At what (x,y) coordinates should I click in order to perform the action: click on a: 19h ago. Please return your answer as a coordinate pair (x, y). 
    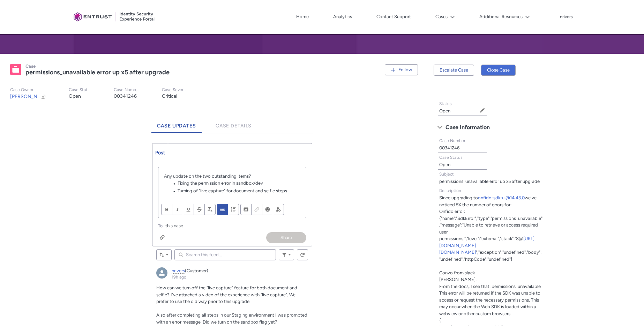
    Looking at the image, I should click on (179, 277).